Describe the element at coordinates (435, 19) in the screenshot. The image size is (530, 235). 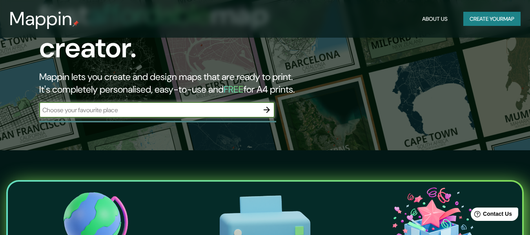
I see `button: About Us` at that location.